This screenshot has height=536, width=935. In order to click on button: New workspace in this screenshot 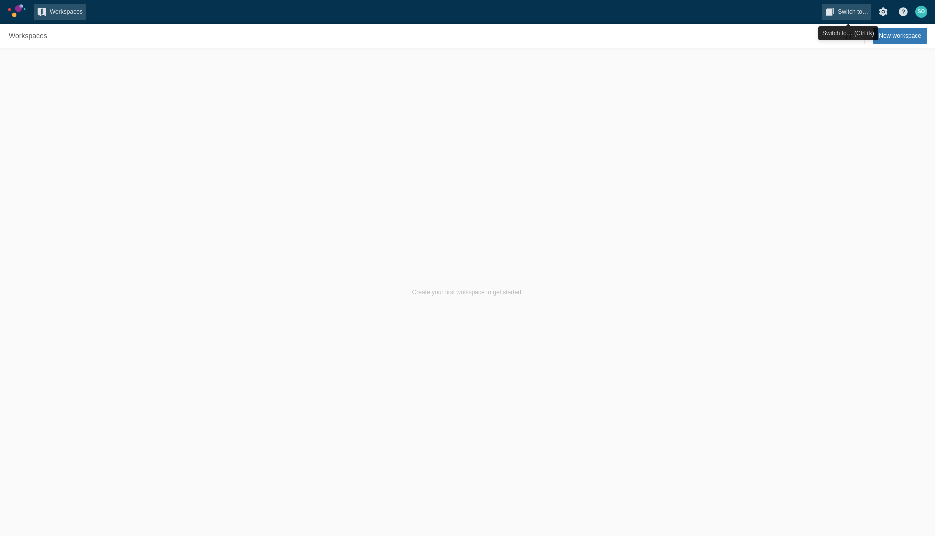, I will do `click(899, 36)`.